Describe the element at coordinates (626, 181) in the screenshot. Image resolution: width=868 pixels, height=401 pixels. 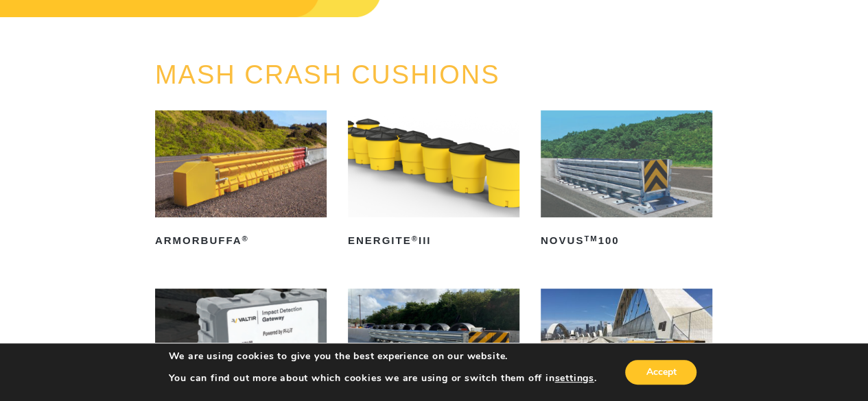
I see `a: NOVUSTM100` at that location.